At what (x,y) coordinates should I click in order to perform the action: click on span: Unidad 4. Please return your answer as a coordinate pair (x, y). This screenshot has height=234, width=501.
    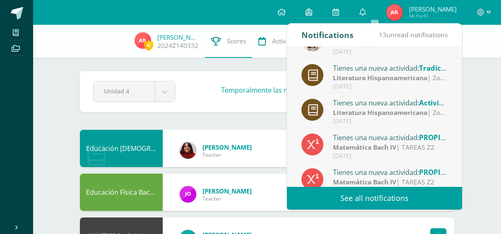
    Looking at the image, I should click on (124, 91).